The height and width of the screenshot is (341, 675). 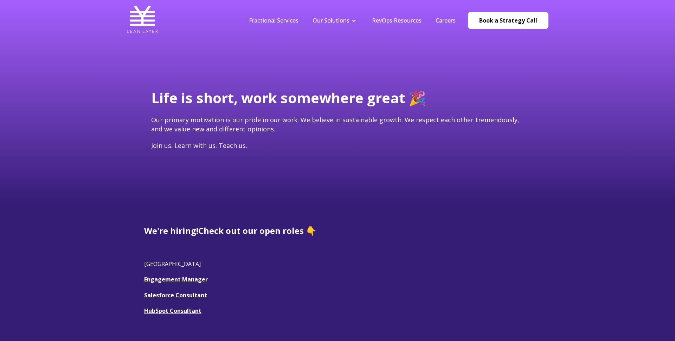 I want to click on div: Navigation Menu, so click(x=352, y=20).